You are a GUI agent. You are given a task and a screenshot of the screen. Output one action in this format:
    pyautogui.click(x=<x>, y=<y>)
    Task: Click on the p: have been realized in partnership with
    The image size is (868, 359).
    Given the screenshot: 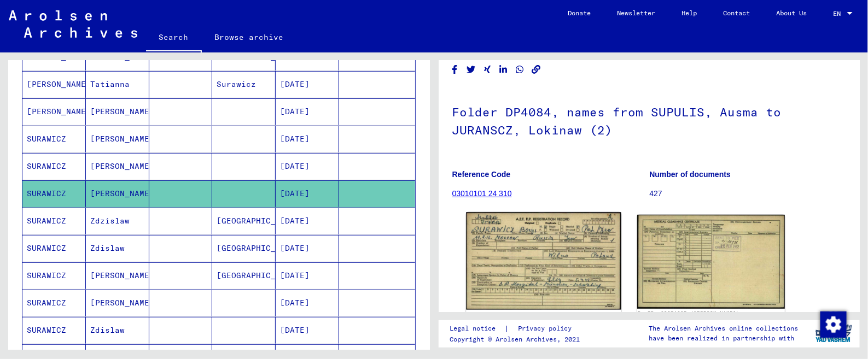 What is the action you would take?
    pyautogui.click(x=724, y=338)
    